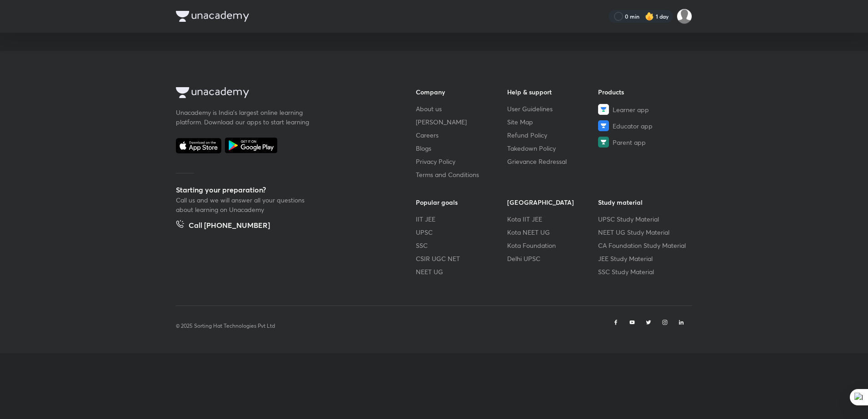  What do you see at coordinates (553, 232) in the screenshot?
I see `a: Kota NEET UG` at bounding box center [553, 232].